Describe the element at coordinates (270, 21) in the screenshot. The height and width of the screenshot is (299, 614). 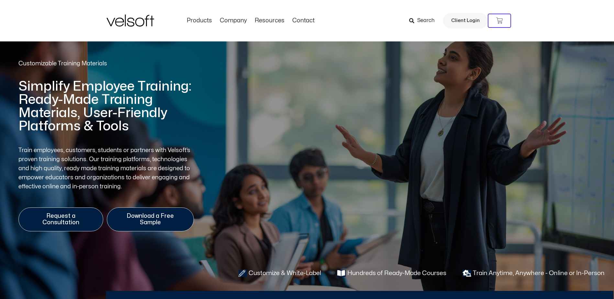
I see `a: ResourcesMenu Toggle` at that location.